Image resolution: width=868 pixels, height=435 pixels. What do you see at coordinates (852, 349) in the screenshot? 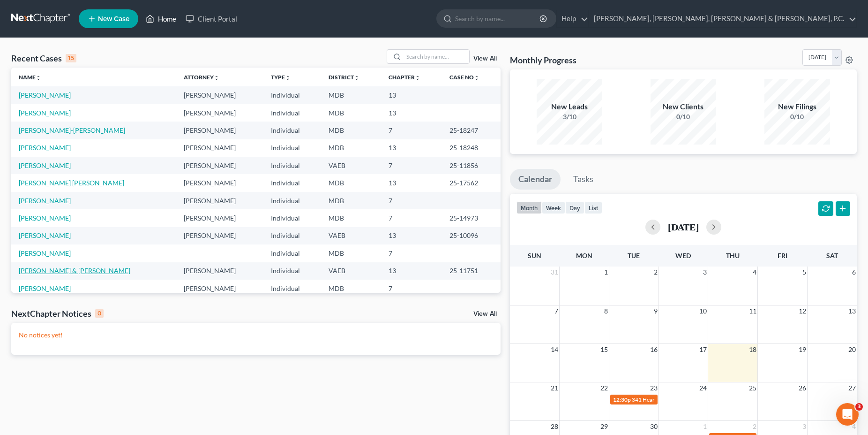
I see `span: 20` at bounding box center [852, 349].